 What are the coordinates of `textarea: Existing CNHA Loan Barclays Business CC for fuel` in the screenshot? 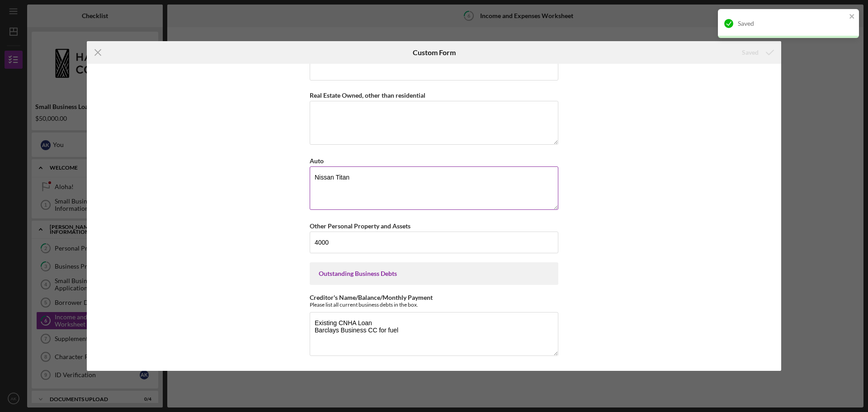 It's located at (434, 334).